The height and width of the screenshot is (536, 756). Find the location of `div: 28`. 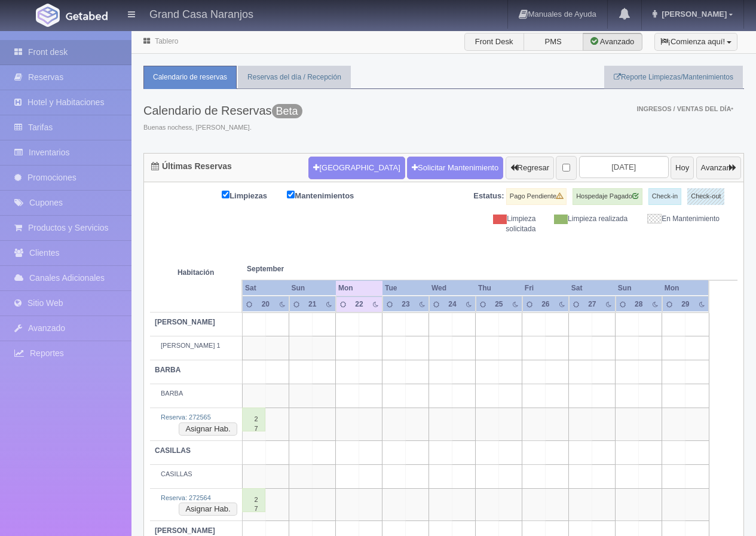

div: 28 is located at coordinates (638, 304).